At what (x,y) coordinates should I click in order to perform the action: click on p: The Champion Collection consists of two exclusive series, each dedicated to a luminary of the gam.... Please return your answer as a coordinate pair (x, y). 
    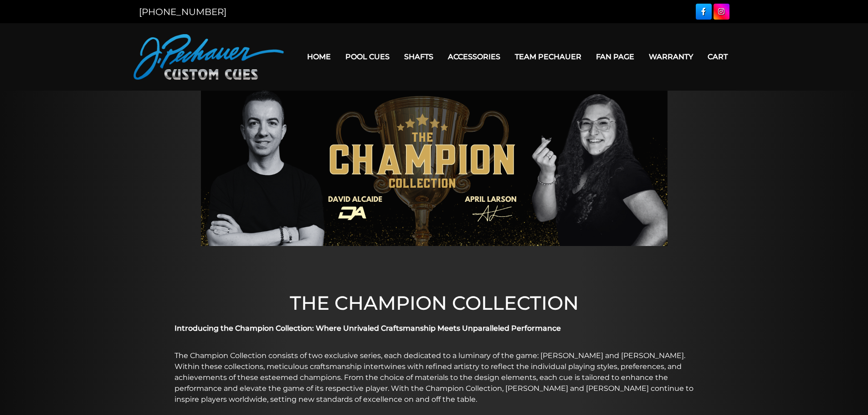
    Looking at the image, I should click on (434, 378).